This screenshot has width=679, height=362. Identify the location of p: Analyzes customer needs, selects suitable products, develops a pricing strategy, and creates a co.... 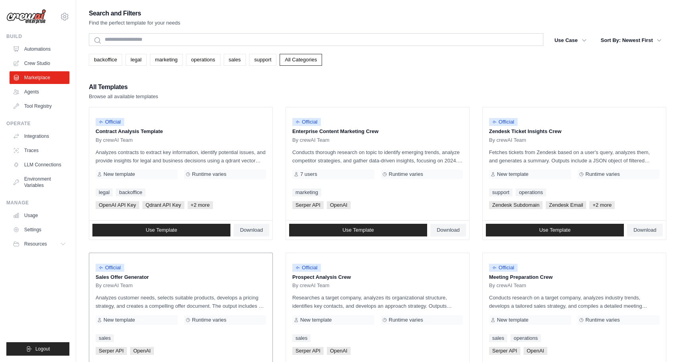
(181, 302).